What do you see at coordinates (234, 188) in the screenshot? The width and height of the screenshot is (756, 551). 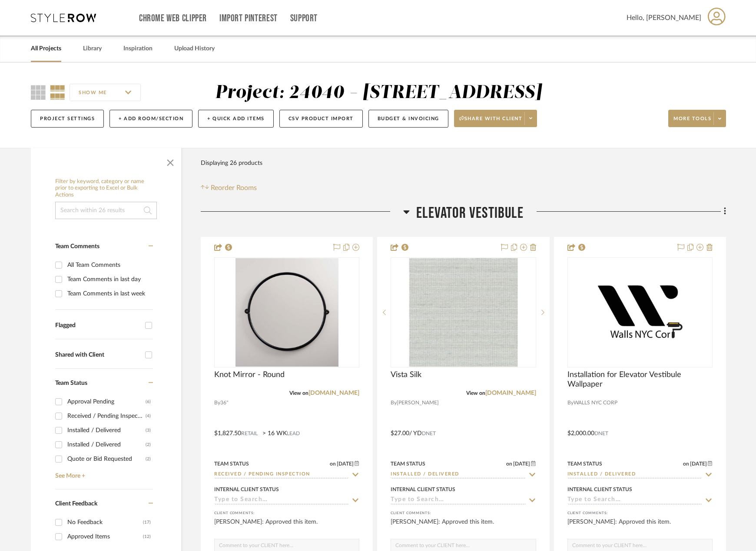 I see `span: Reorder Rooms` at bounding box center [234, 188].